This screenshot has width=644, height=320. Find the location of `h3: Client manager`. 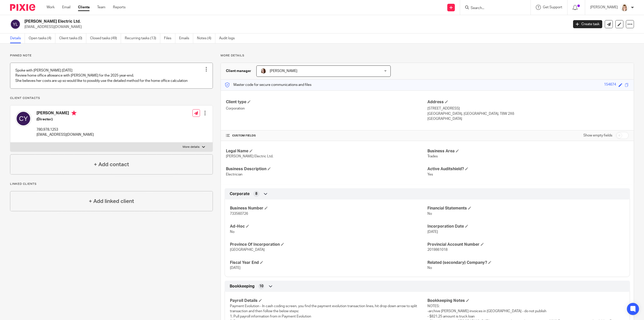

h3: Client manager is located at coordinates (238, 71).